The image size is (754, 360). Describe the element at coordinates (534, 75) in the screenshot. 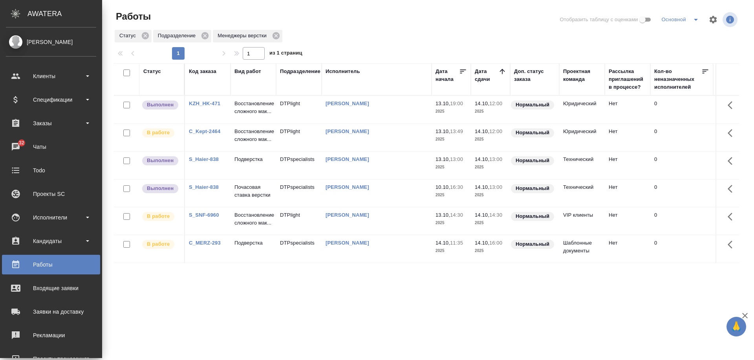

I see `div: Доп. статус заказа` at that location.